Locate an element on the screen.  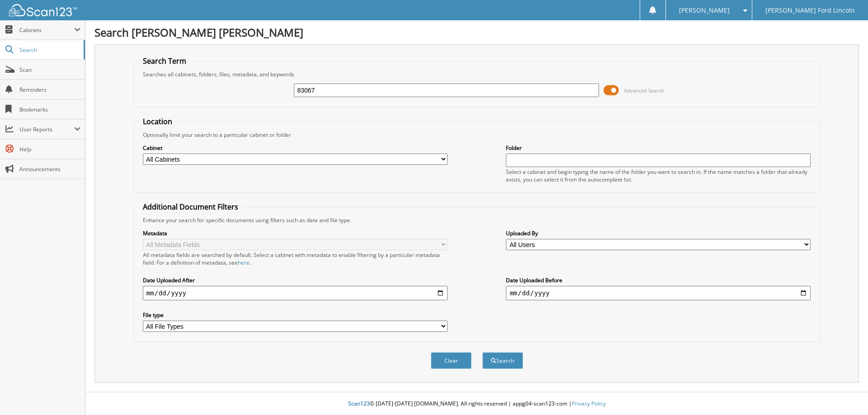
span: Scan123 is located at coordinates (359, 403).